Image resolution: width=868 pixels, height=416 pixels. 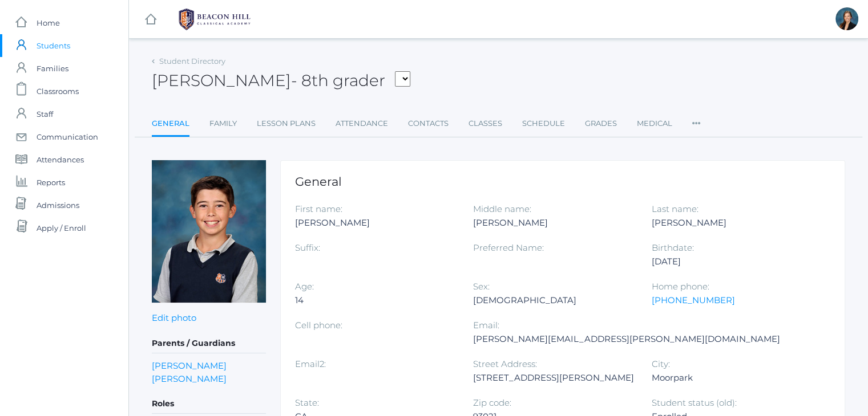 I want to click on div: Moorpark, so click(x=732, y=378).